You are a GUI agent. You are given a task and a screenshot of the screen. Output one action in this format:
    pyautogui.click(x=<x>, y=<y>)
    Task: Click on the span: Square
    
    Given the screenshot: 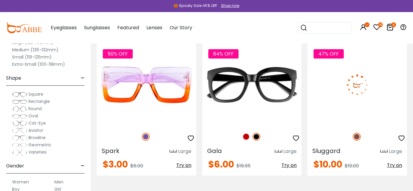 What is the action you would take?
    pyautogui.click(x=36, y=94)
    